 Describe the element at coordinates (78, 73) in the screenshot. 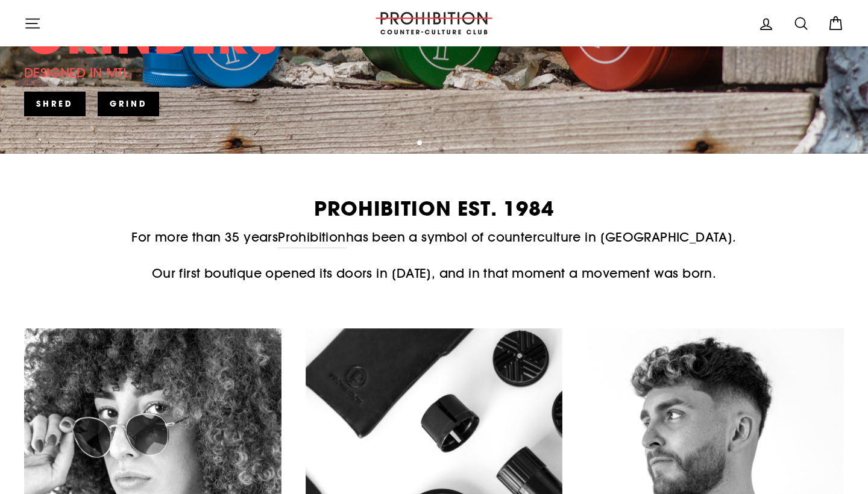

I see `div: DESIGNED IN MTL.` at that location.